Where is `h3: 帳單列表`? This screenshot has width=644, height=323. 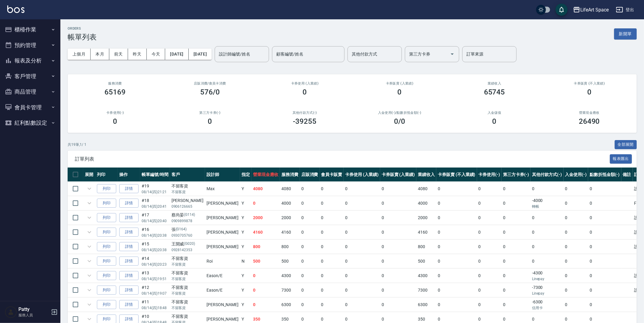 h3: 帳單列表 is located at coordinates (82, 37).